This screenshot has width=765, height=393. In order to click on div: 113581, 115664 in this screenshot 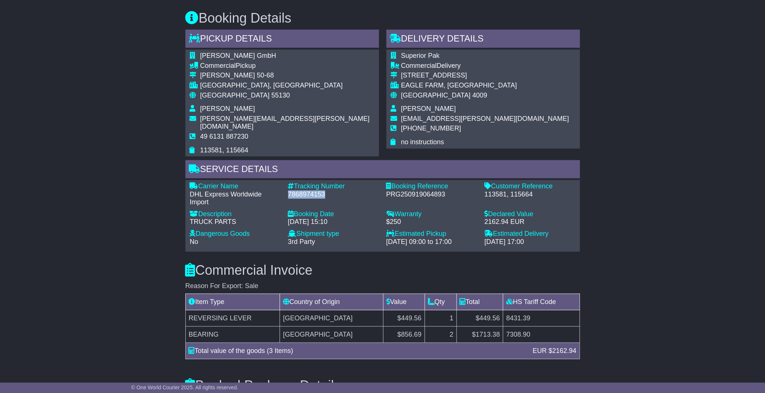, I will do `click(530, 195)`.